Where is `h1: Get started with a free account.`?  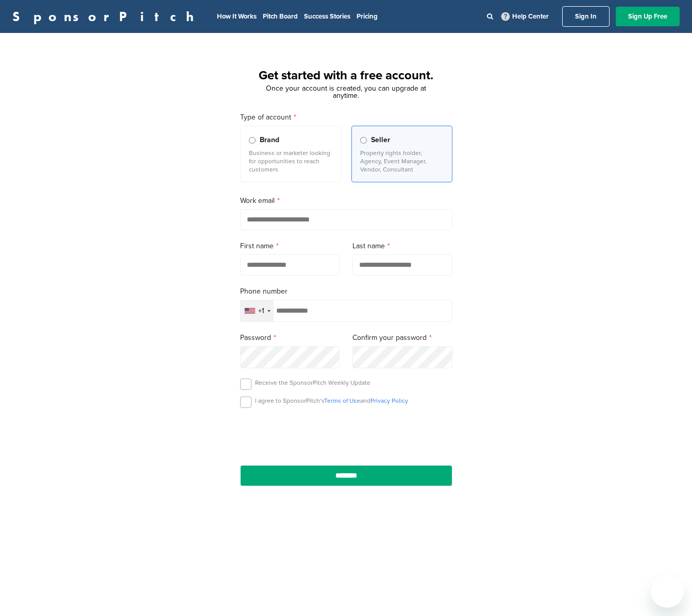
h1: Get started with a free account. is located at coordinates (346, 76).